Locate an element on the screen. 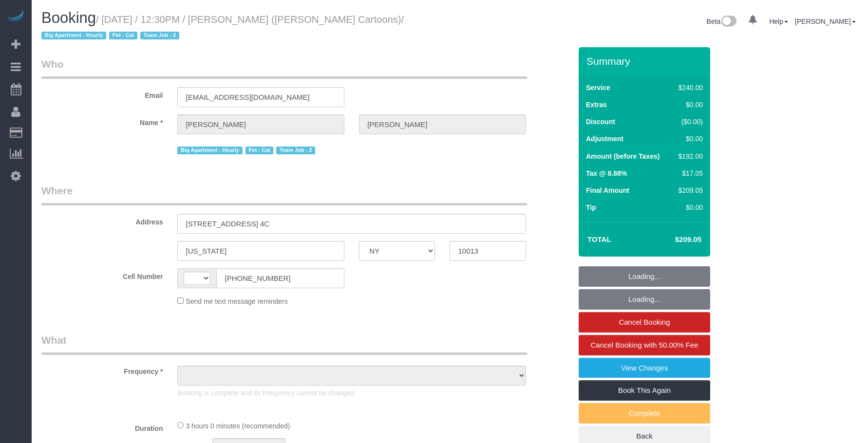 The width and height of the screenshot is (868, 443). legend: What is located at coordinates (284, 344).